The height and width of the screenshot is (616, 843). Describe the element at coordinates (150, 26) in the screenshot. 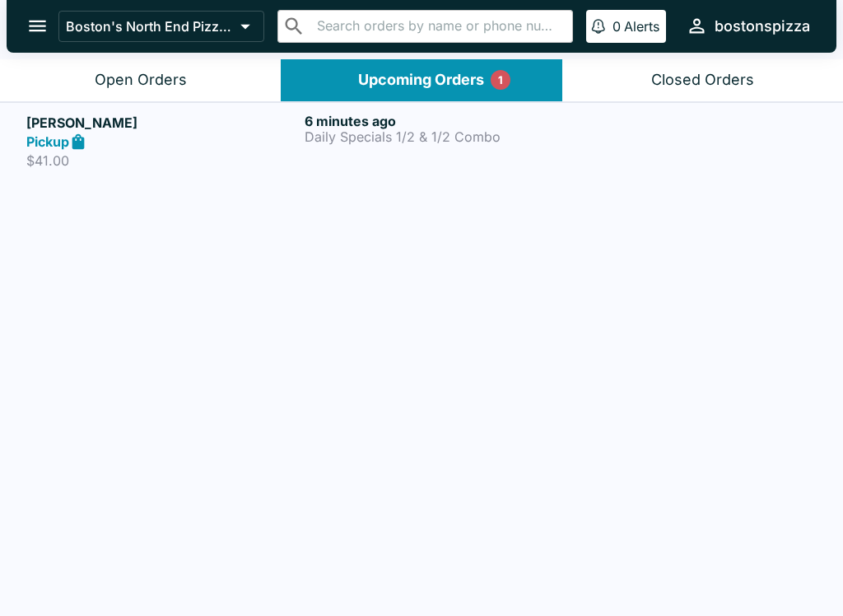

I see `p: Boston's North End Pizza Bakery` at that location.